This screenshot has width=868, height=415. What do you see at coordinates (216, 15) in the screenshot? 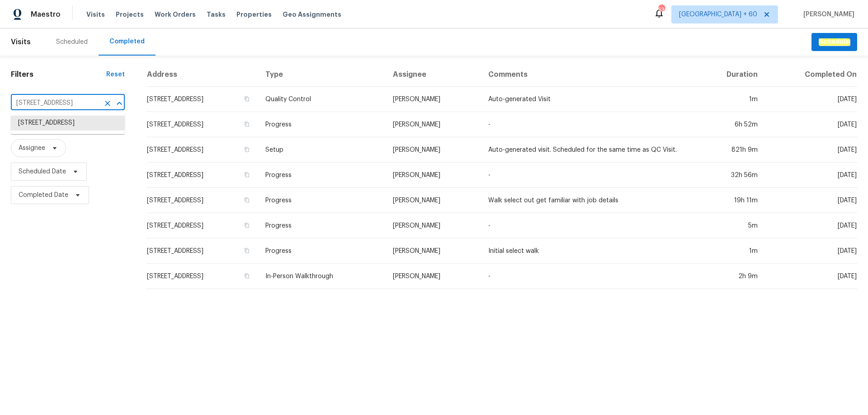
I see `span: Tasks` at bounding box center [216, 15].